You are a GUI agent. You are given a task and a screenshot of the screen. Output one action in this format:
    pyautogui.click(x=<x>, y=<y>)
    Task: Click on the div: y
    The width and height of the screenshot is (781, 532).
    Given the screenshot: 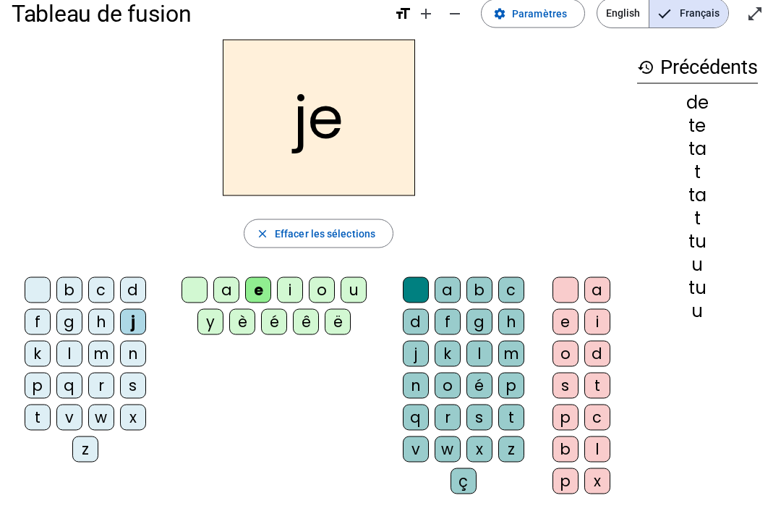 What is the action you would take?
    pyautogui.click(x=210, y=322)
    